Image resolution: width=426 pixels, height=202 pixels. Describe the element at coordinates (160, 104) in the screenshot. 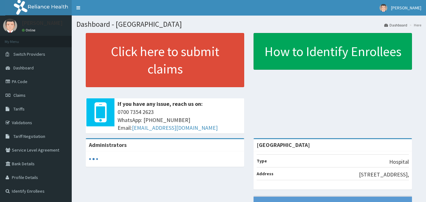

I see `b: If you have any issue, reach us on:` at that location.